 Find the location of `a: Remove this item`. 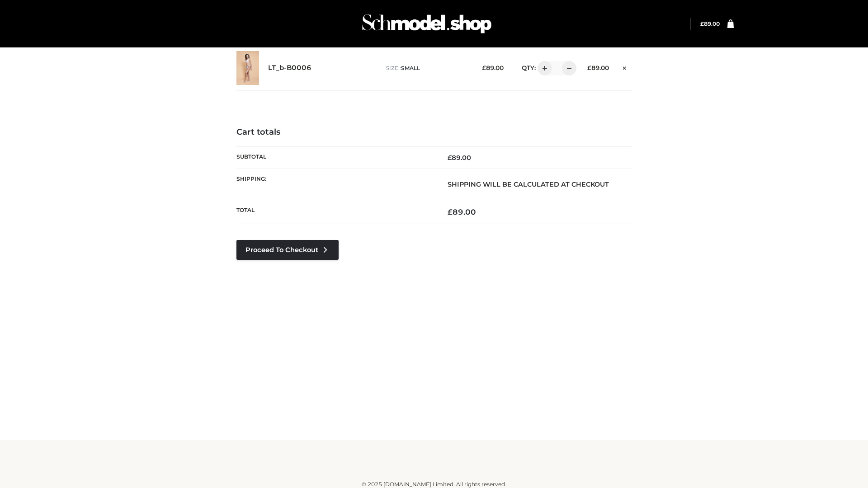

a: Remove this item is located at coordinates (625, 67).